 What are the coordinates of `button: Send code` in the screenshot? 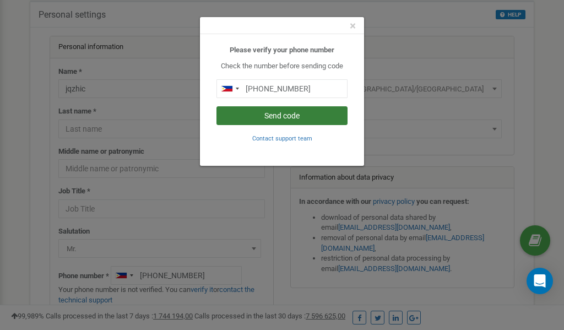 It's located at (282, 116).